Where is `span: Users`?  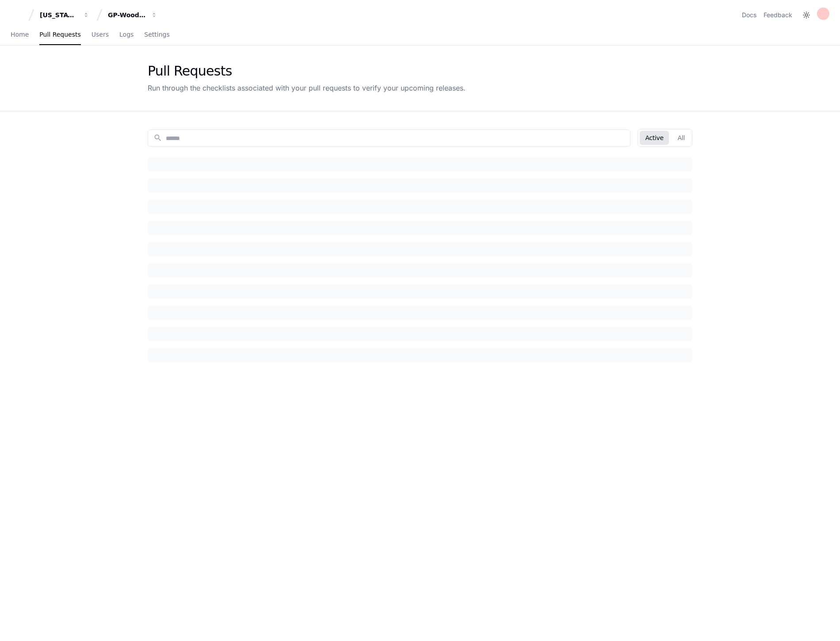 span: Users is located at coordinates (100, 35).